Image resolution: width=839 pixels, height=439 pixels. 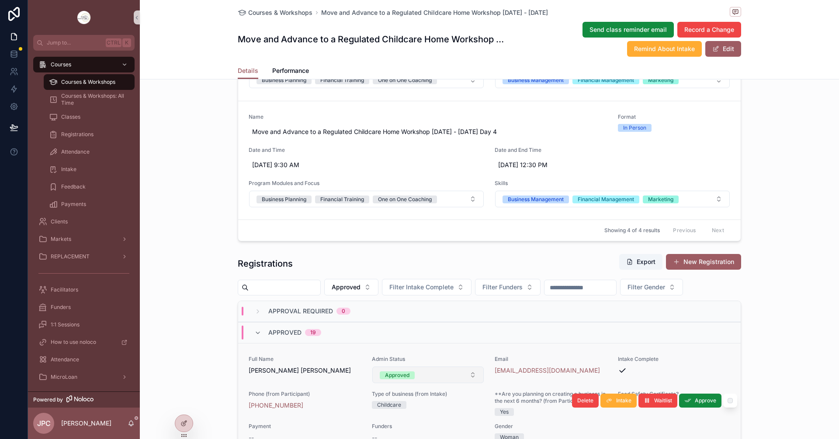 What do you see at coordinates (661, 80) in the screenshot?
I see `button: Unselect MARKETING` at bounding box center [661, 80].